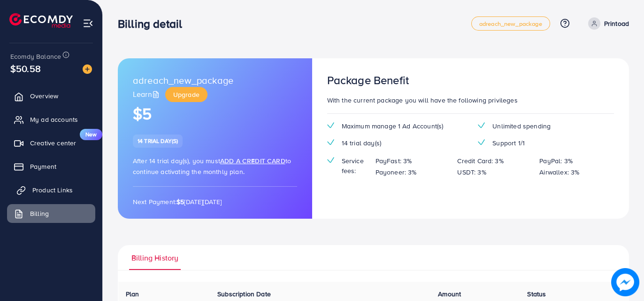 The image size is (644, 301). Describe the element at coordinates (147, 94) in the screenshot. I see `a: Learn` at that location.